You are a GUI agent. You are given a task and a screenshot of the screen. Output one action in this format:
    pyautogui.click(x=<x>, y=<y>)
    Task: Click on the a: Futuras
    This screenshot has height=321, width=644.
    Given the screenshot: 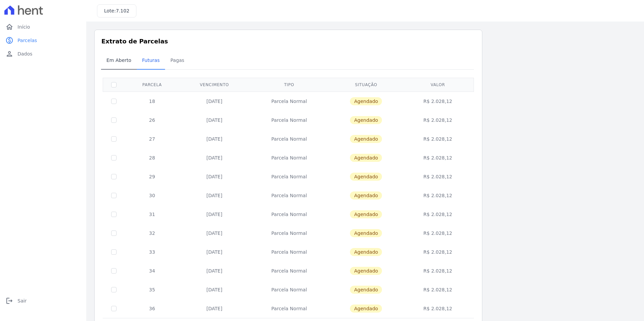 What is the action you would take?
    pyautogui.click(x=151, y=61)
    